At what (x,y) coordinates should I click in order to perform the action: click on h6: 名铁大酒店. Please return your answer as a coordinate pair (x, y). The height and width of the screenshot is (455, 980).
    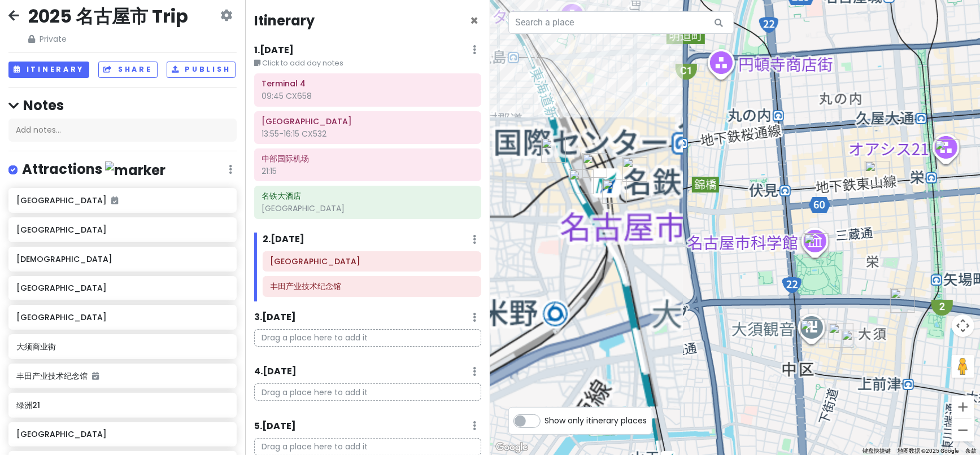
    Looking at the image, I should click on (367, 196).